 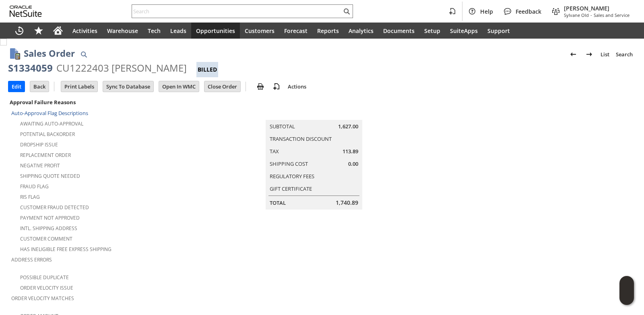 What do you see at coordinates (292, 177) in the screenshot?
I see `a: Regulatory Fees` at bounding box center [292, 177].